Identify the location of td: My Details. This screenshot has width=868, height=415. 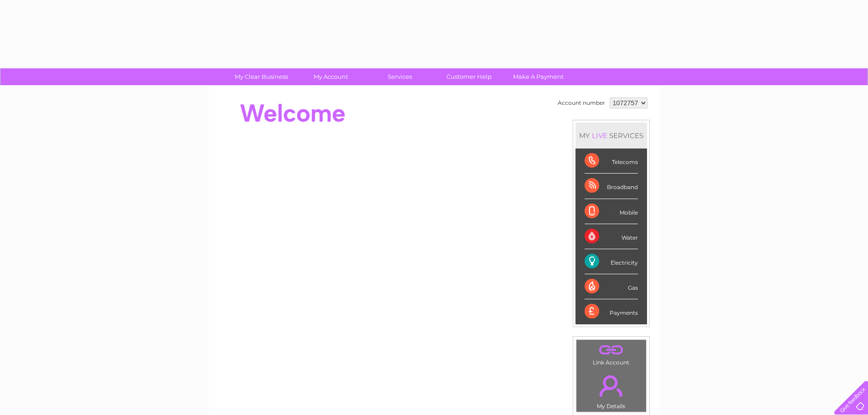
(611, 390).